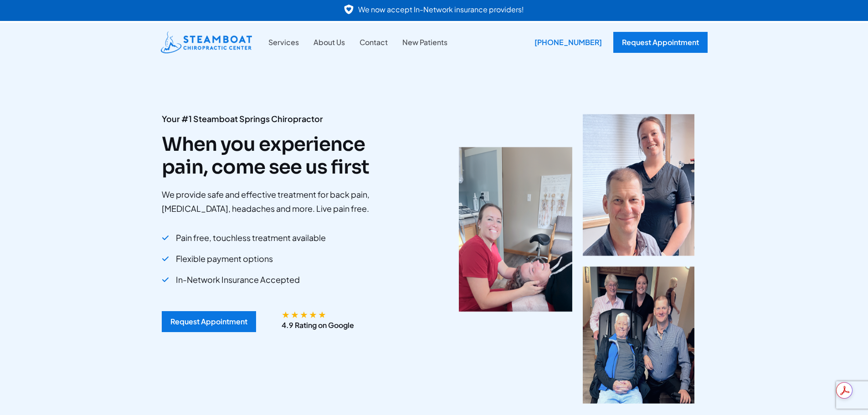  I want to click on nav: Site Navigation, so click(358, 42).